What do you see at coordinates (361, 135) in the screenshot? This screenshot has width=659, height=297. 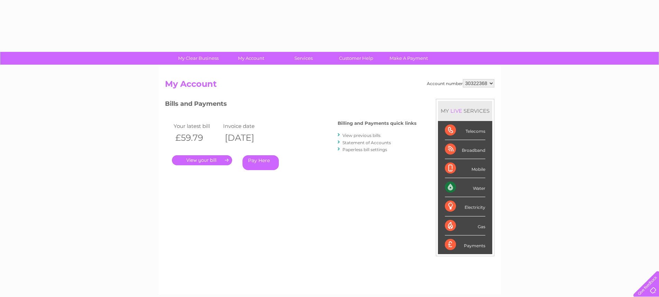 I see `a: View previous bills` at bounding box center [361, 135].